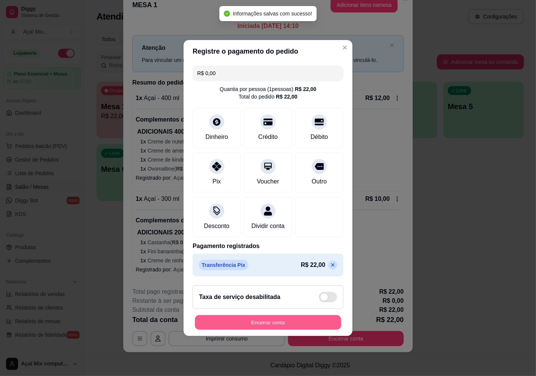  Describe the element at coordinates (268, 246) in the screenshot. I see `p: Pagamento registrados` at that location.